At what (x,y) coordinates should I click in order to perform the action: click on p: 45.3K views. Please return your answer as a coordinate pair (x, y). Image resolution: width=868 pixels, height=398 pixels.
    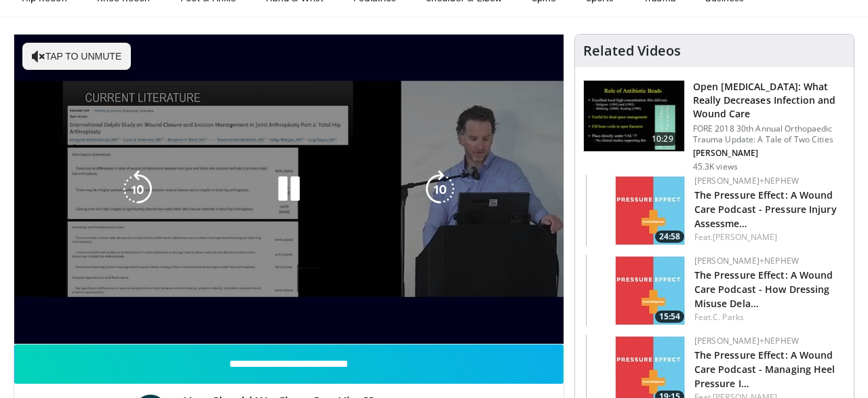
    Looking at the image, I should click on (715, 167).